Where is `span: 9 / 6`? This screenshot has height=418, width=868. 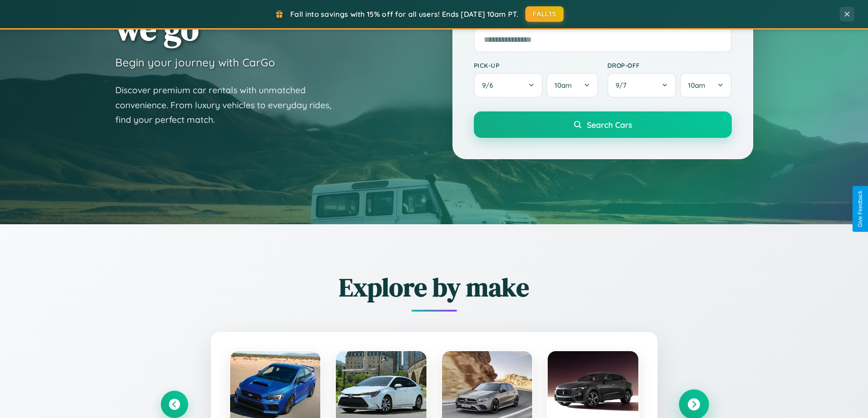 span: 9 / 6 is located at coordinates (490, 85).